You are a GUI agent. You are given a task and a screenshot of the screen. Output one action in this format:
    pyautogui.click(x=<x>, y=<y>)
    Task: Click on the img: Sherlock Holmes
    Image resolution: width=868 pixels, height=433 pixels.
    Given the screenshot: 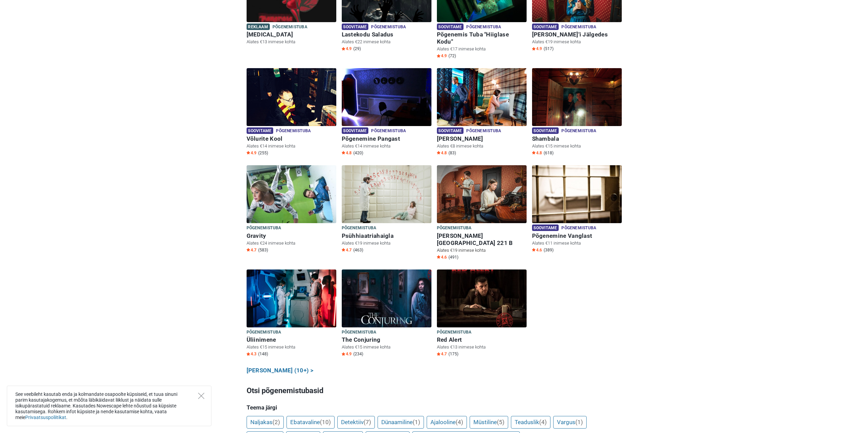 What is the action you would take?
    pyautogui.click(x=482, y=97)
    